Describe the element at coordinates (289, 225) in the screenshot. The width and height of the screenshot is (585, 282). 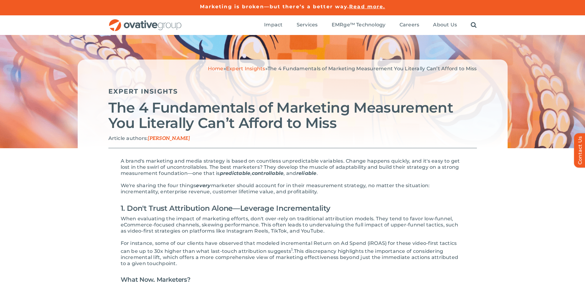
I see `span: When evaluating the impact of marketing efforts, don't over-rely on traditional attribution model...` at that location.